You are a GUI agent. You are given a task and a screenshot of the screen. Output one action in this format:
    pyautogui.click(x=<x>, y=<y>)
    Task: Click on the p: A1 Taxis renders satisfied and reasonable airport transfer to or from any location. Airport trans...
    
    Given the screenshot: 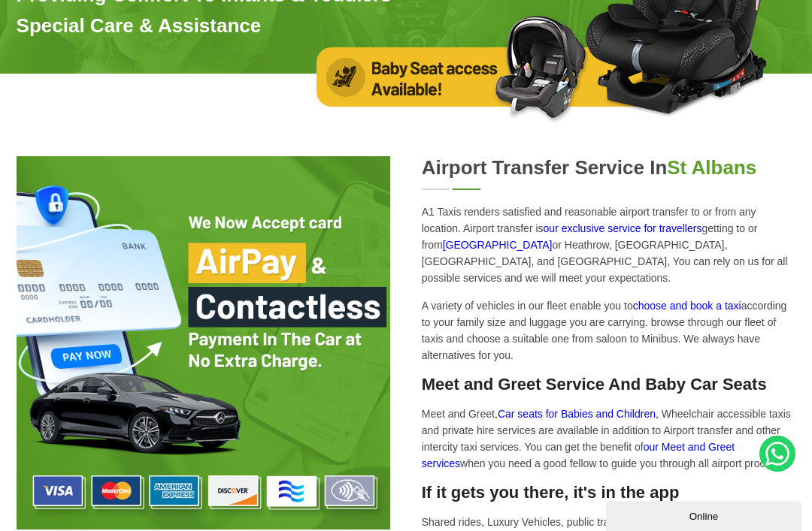 What is the action you would take?
    pyautogui.click(x=609, y=245)
    